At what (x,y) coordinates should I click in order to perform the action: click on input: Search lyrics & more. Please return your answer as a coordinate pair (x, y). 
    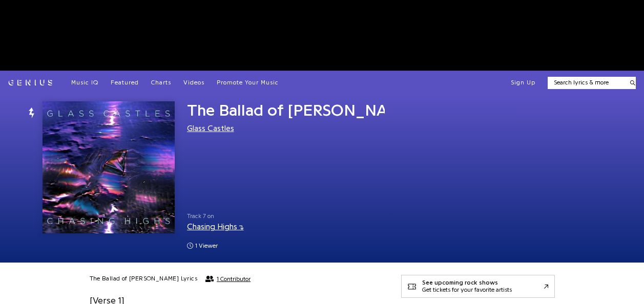
    Looking at the image, I should click on (585, 83).